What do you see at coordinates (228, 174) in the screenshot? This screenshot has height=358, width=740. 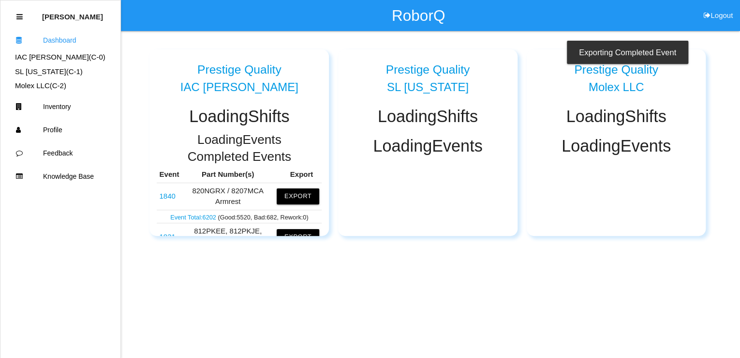 I see `th: Part Number(s)` at bounding box center [228, 174].